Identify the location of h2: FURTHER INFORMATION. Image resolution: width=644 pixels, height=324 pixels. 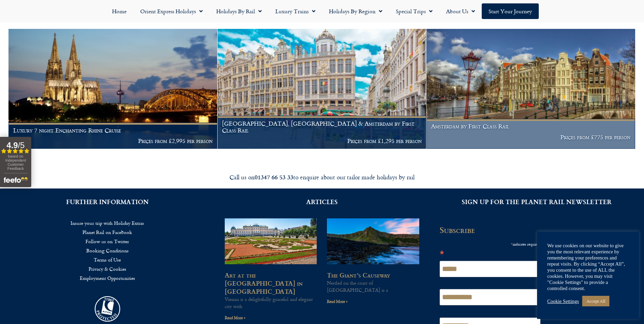
(107, 202).